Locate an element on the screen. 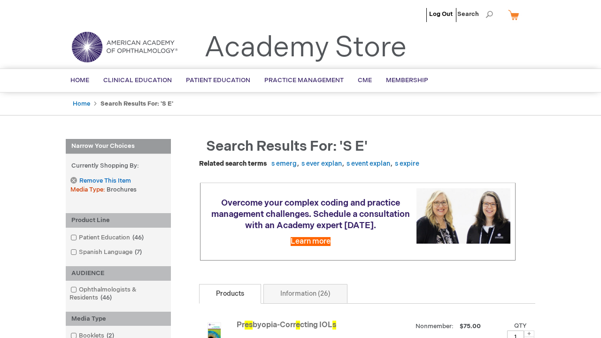  span: 7 is located at coordinates (138, 252).